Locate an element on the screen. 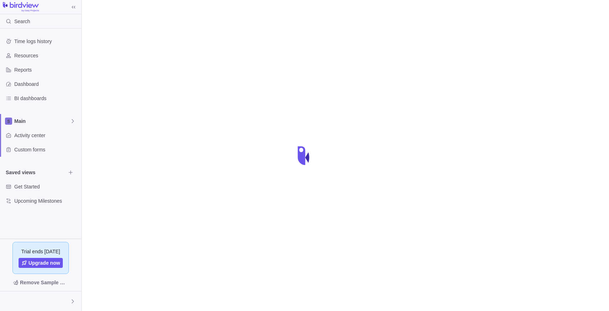 The height and width of the screenshot is (311, 609). span: Time logs history is located at coordinates (46, 41).